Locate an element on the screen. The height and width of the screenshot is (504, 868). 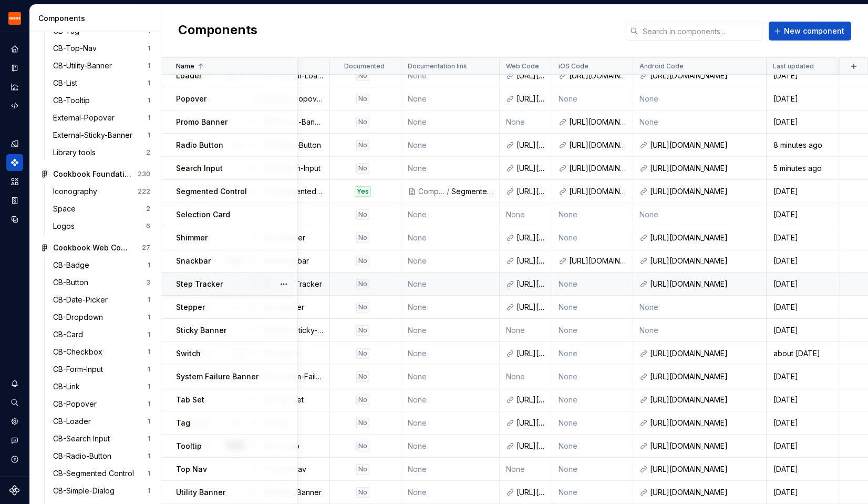
a: CB-Checkbox1 is located at coordinates (101, 352).